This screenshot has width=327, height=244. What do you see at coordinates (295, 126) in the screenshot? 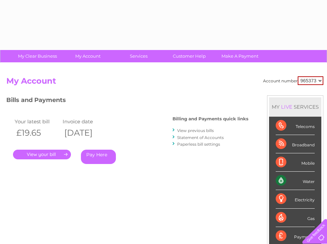
I see `div: Telecoms` at bounding box center [295, 126].